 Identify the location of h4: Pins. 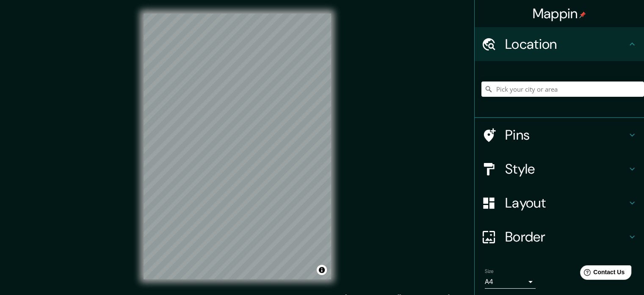
(566, 135).